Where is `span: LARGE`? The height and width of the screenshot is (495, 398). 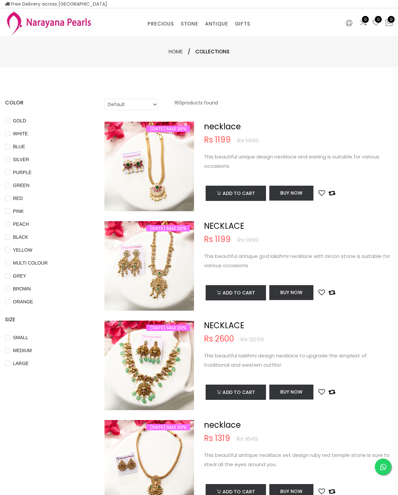 span: LARGE is located at coordinates (21, 363).